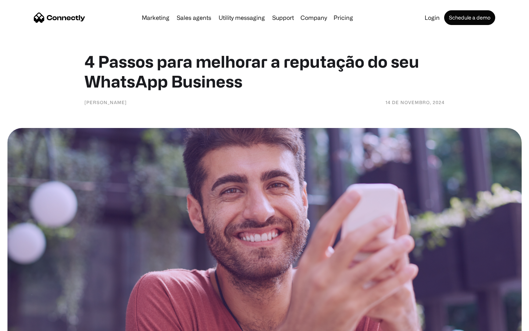  I want to click on a: Pricing, so click(343, 18).